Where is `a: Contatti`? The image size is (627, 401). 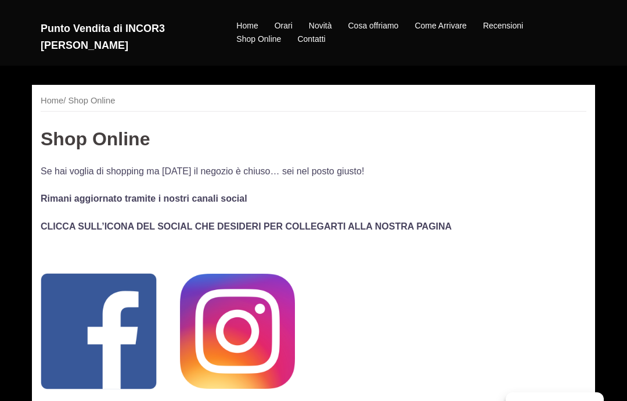 a: Contatti is located at coordinates (311, 39).